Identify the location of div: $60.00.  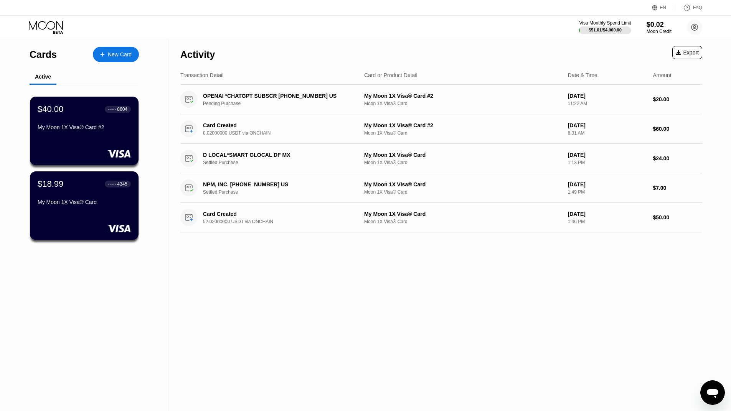
(677, 129).